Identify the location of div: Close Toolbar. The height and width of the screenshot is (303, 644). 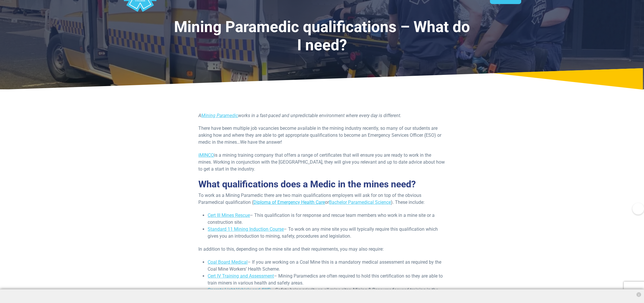
(639, 294).